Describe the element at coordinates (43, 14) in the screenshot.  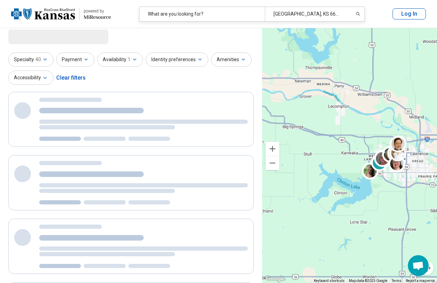
I see `img: Blue Cross Blue Shield Kansas` at that location.